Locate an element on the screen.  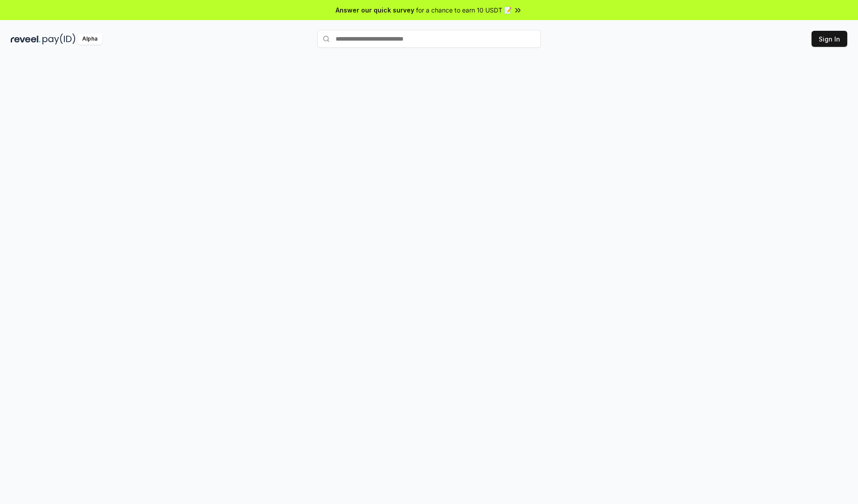
button: Sign In is located at coordinates (829, 39).